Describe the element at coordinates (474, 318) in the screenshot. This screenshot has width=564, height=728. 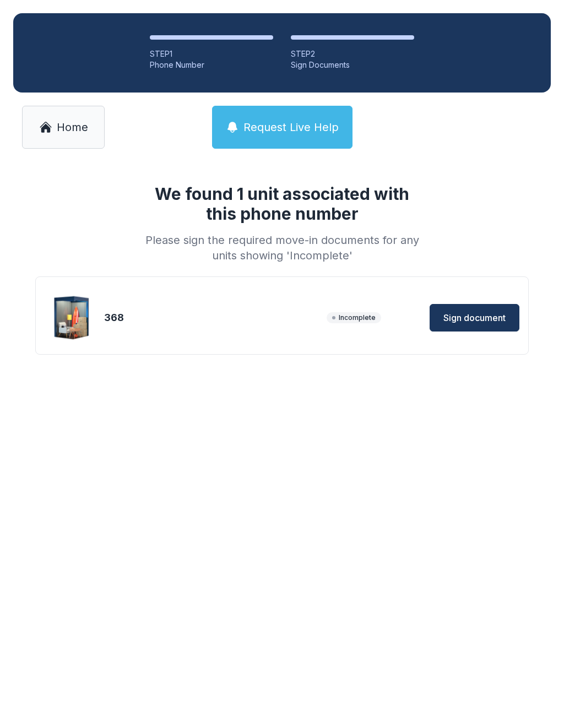
I see `span: Sign document` at that location.